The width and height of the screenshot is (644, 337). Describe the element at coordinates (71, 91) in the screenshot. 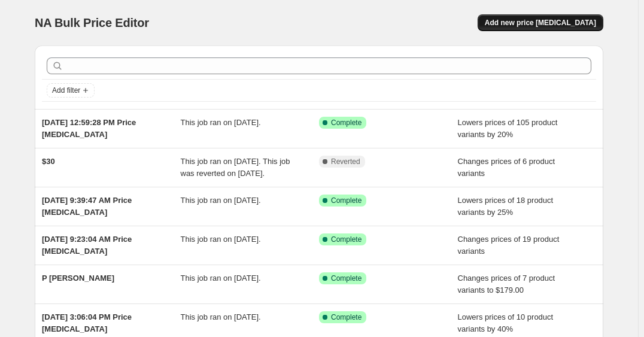

I see `button: Add filter` at that location.